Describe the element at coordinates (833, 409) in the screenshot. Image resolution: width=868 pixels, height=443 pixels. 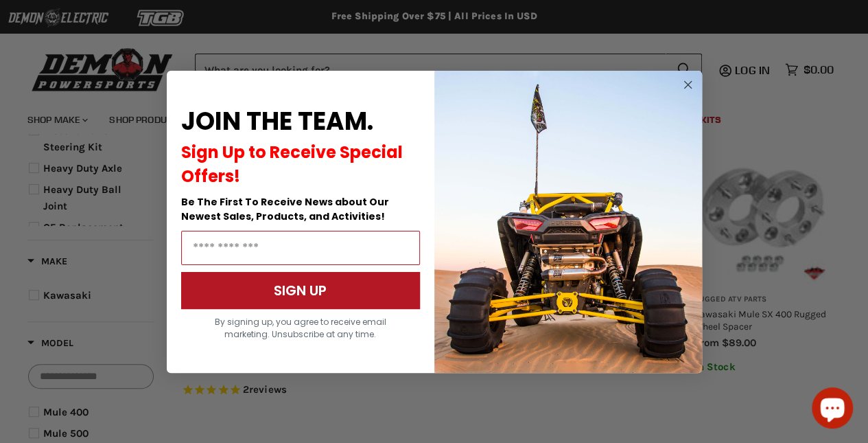
I see `inbox-online-store-chat: Shopify online store chat` at that location.